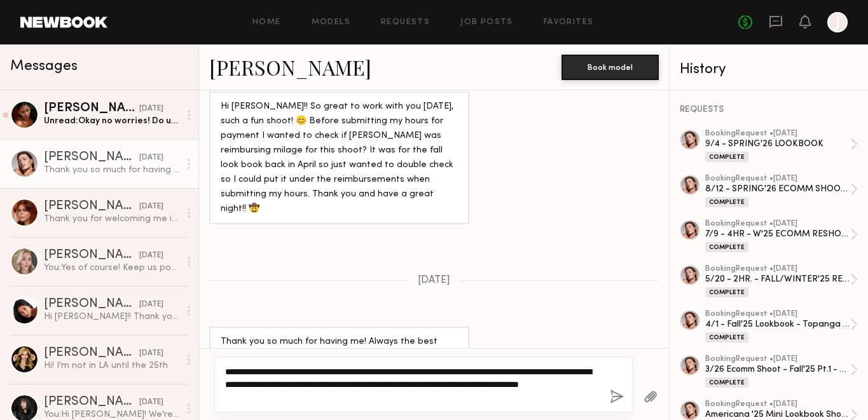 The image size is (868, 420). What do you see at coordinates (610, 66) in the screenshot?
I see `a: Book model` at bounding box center [610, 66].